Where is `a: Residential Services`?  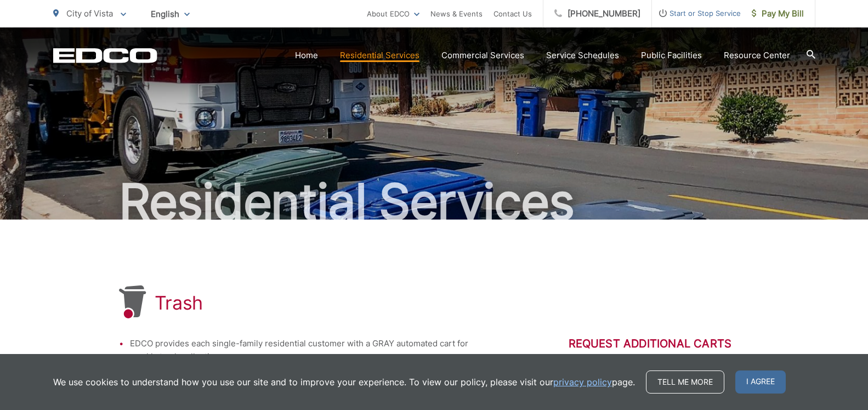 a: Residential Services is located at coordinates (380, 55).